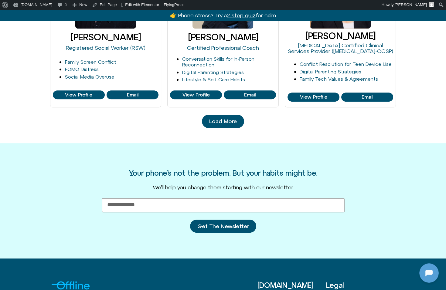  Describe the element at coordinates (223, 227) in the screenshot. I see `button: Get The Newsletter` at that location.